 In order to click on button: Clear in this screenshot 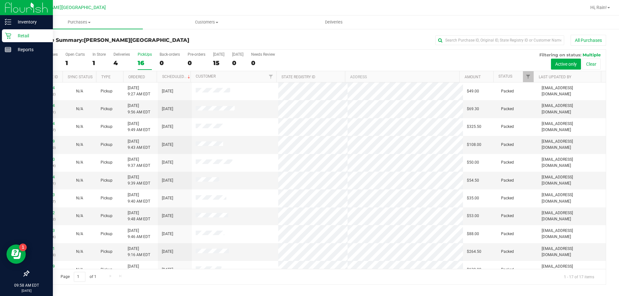, I will do `click(591, 64)`.